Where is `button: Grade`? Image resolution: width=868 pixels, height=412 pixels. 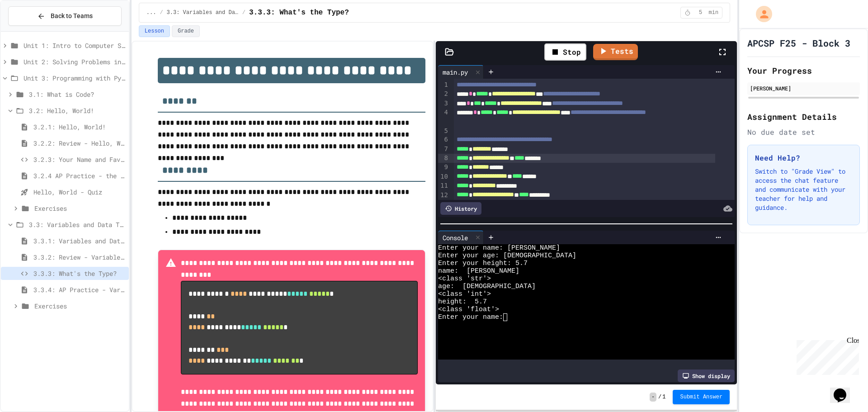 button: Grade is located at coordinates (185, 31).